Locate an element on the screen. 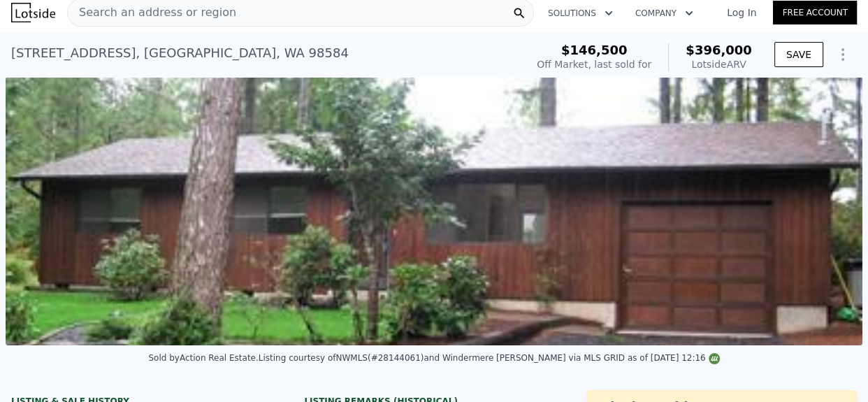 The width and height of the screenshot is (868, 402). div: Lotside ARV is located at coordinates (718, 65).